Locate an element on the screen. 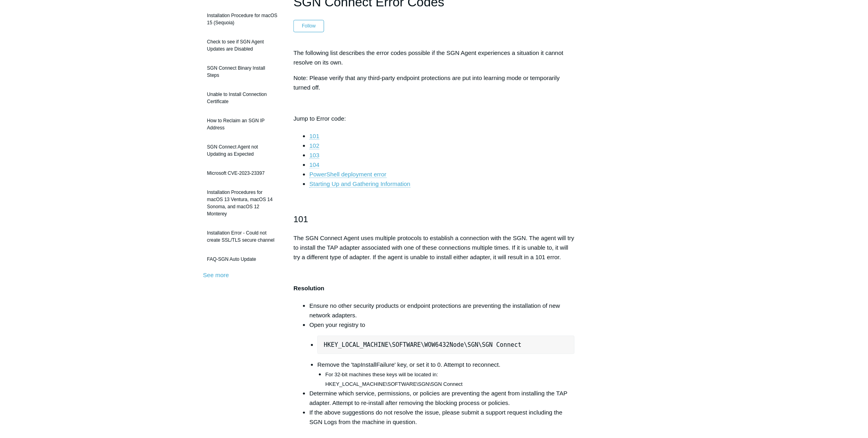 This screenshot has height=438, width=868. strong: Resolution is located at coordinates (309, 288).